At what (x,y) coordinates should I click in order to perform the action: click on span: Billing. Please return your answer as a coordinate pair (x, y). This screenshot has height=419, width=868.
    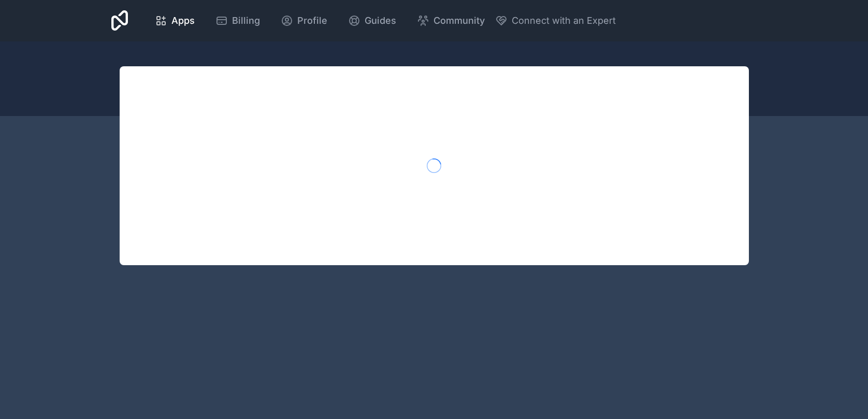
    Looking at the image, I should click on (246, 20).